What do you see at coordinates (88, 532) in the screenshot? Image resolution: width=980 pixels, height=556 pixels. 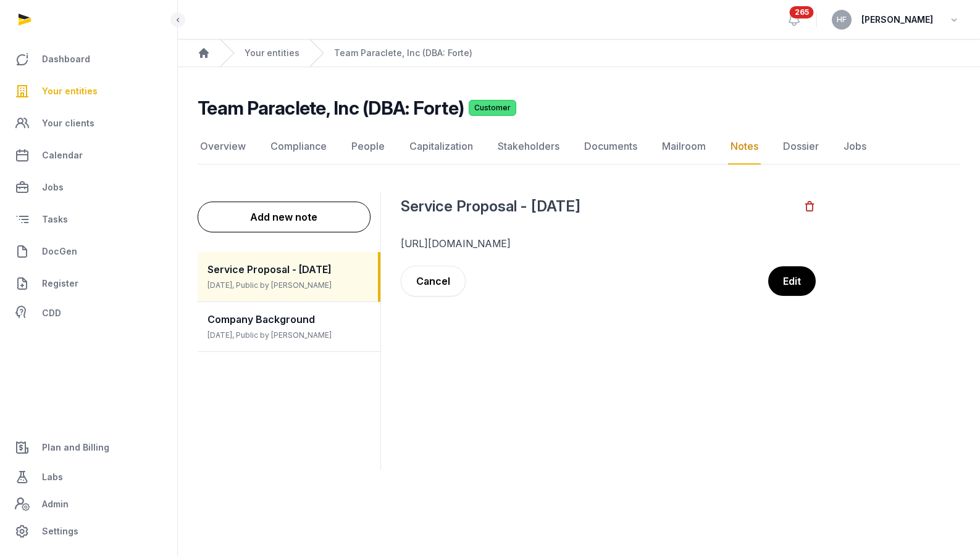 I see `a: Settings` at bounding box center [88, 532].